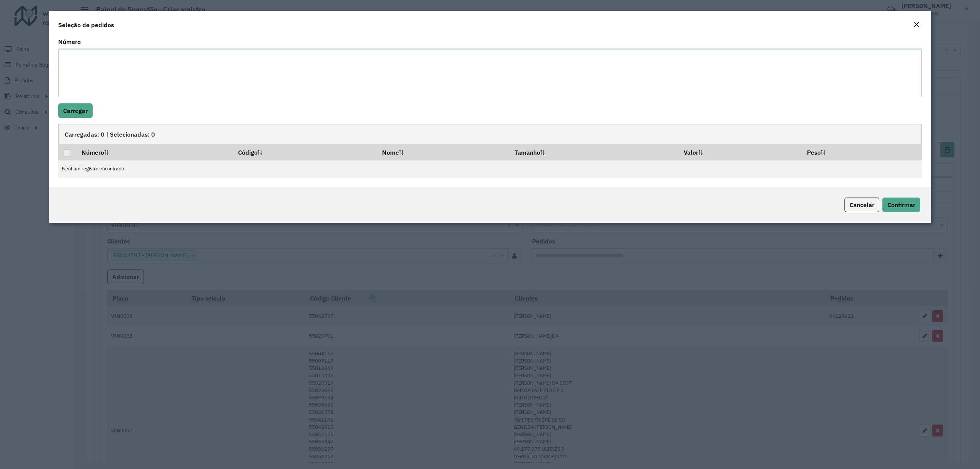  Describe the element at coordinates (86, 25) in the screenshot. I see `h4: Seleção de pedidos` at that location.